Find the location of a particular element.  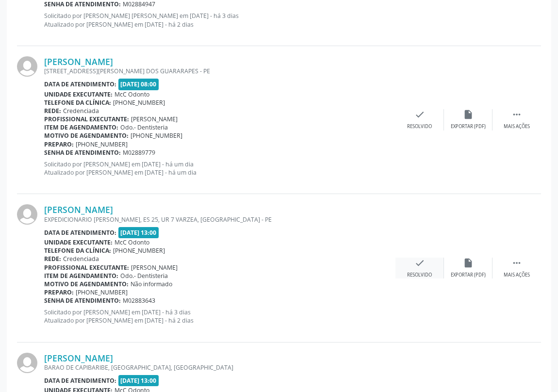

span: M02889779 is located at coordinates (139, 152).